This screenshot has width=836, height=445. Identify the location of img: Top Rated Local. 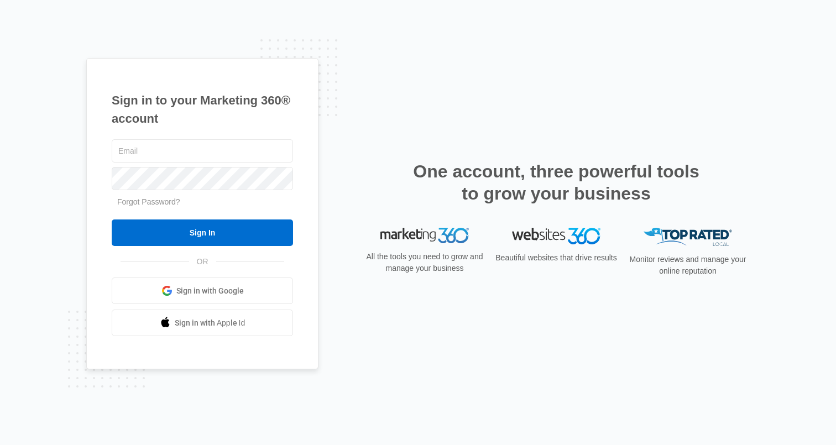
(688, 237).